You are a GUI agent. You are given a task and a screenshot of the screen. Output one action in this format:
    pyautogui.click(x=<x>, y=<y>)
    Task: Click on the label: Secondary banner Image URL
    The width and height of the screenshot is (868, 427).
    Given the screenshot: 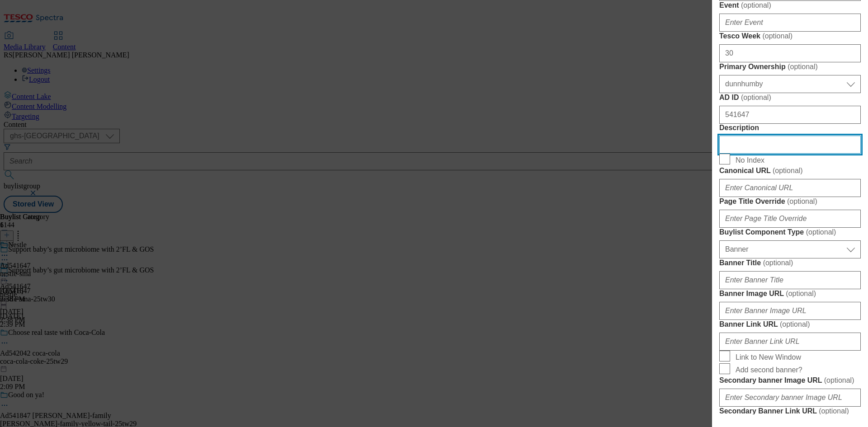 What is the action you would take?
    pyautogui.click(x=790, y=381)
    